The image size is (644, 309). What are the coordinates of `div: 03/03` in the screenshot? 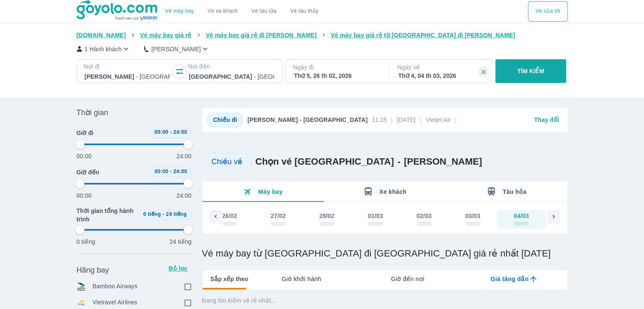 It's located at (473, 216).